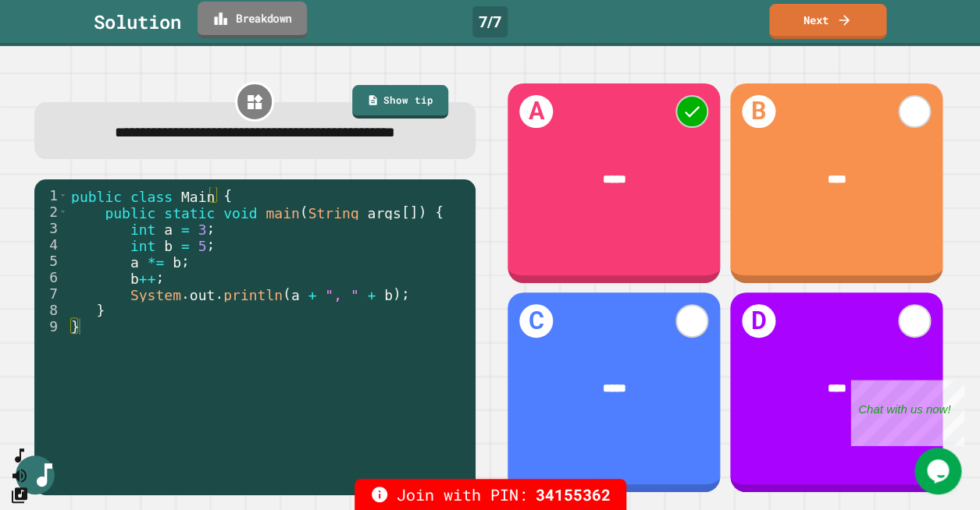 The image size is (980, 510). I want to click on a: Show tip, so click(400, 102).